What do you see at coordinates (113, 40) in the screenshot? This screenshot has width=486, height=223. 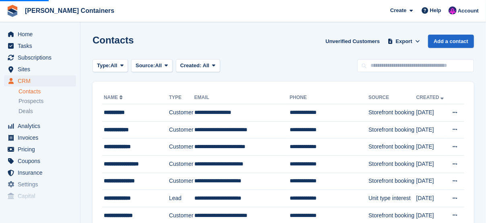 I see `h1: Contacts` at bounding box center [113, 40].